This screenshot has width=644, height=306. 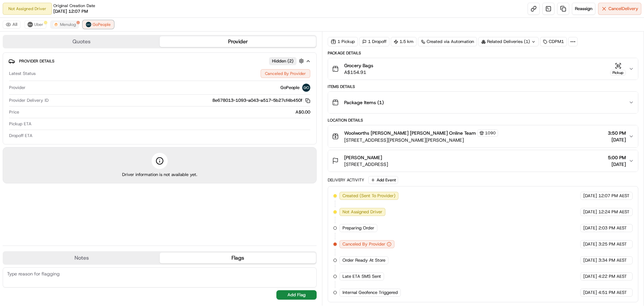 I want to click on span: Menulog, so click(x=68, y=24).